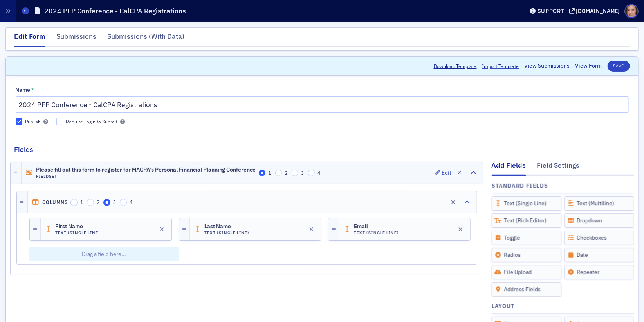  Describe the element at coordinates (55, 202) in the screenshot. I see `h4: Columns` at that location.